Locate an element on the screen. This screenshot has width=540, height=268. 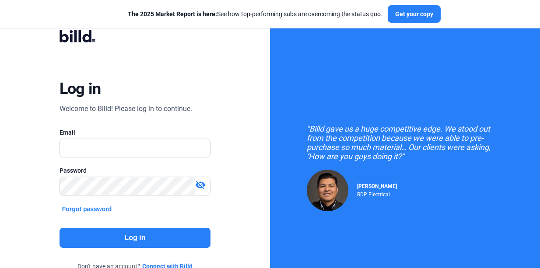
div: "Billd gave us a huge competitive edge. We stood out from the competition because we were able to... is located at coordinates (405, 143).